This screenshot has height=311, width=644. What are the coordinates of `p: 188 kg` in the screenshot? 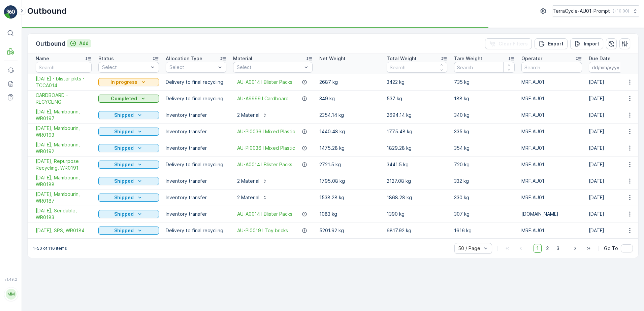 It's located at (484, 98).